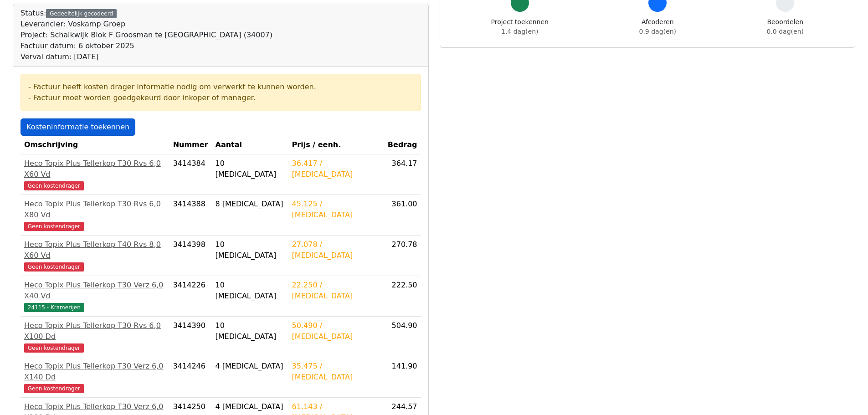 This screenshot has height=415, width=868. I want to click on td: 504.90, so click(402, 337).